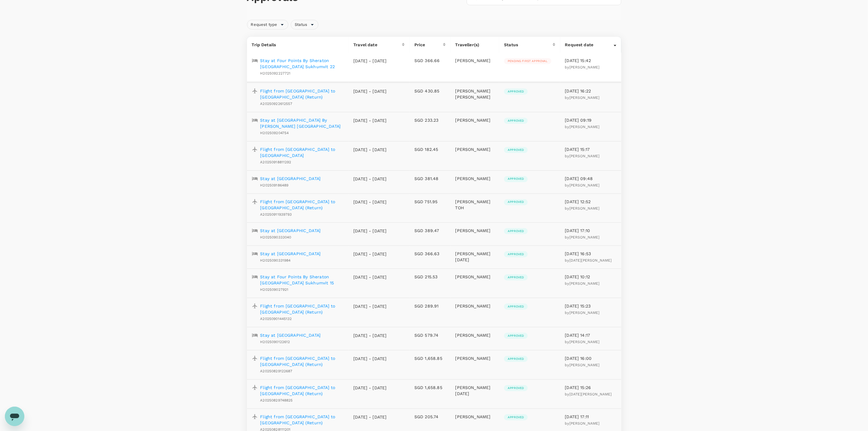 Image resolution: width=868 pixels, height=431 pixels. Describe the element at coordinates (276, 261) in the screenshot. I see `span: H2025090331984` at that location.